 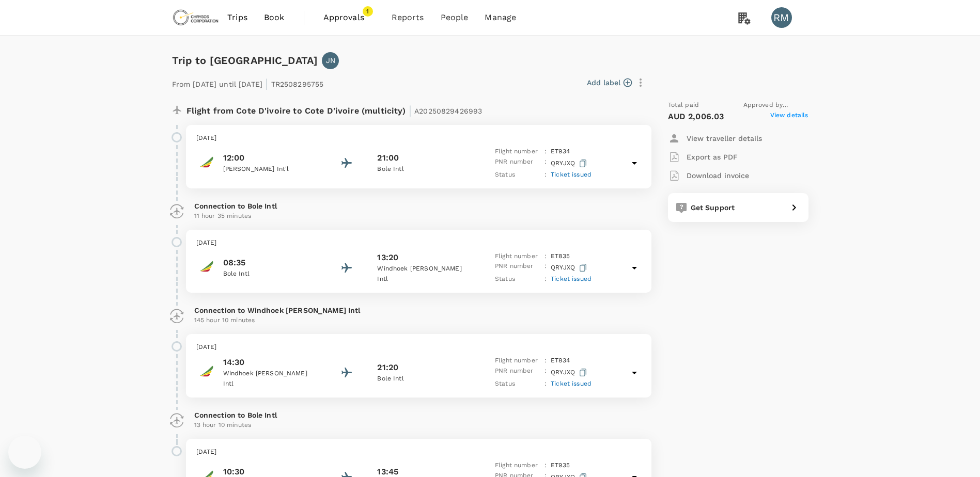 What do you see at coordinates (684, 105) in the screenshot?
I see `span: Total paid` at bounding box center [684, 105].